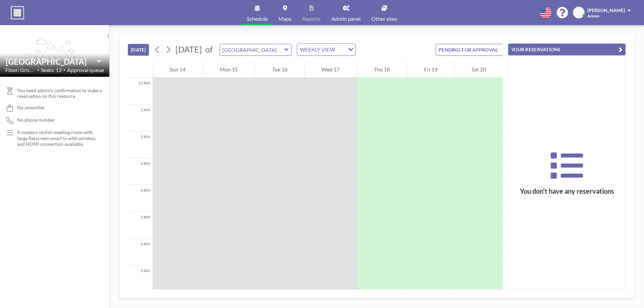 This screenshot has height=308, width=644. Describe the element at coordinates (340, 49) in the screenshot. I see `input: Search for option` at that location.